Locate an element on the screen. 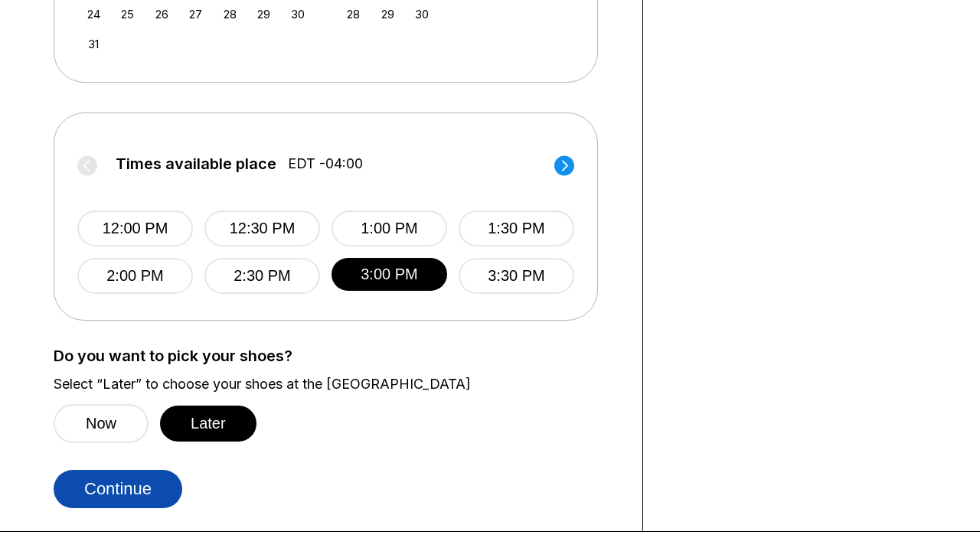 The image size is (980, 551). div: Choose Friday, August 29th, 2025 is located at coordinates (264, 14).